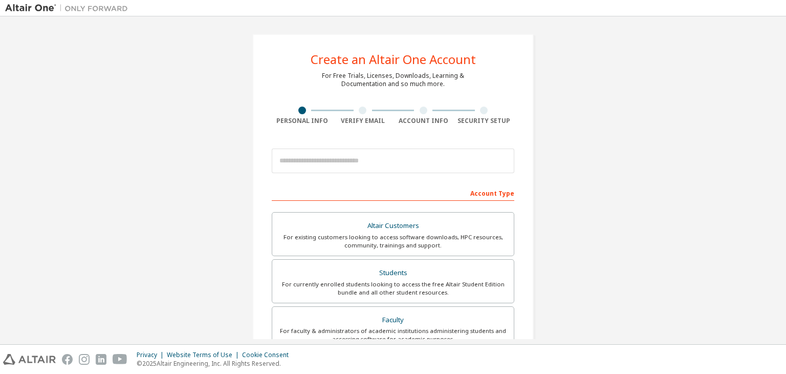 The image size is (786, 374). Describe the element at coordinates (120, 359) in the screenshot. I see `img: youtube.svg` at that location.